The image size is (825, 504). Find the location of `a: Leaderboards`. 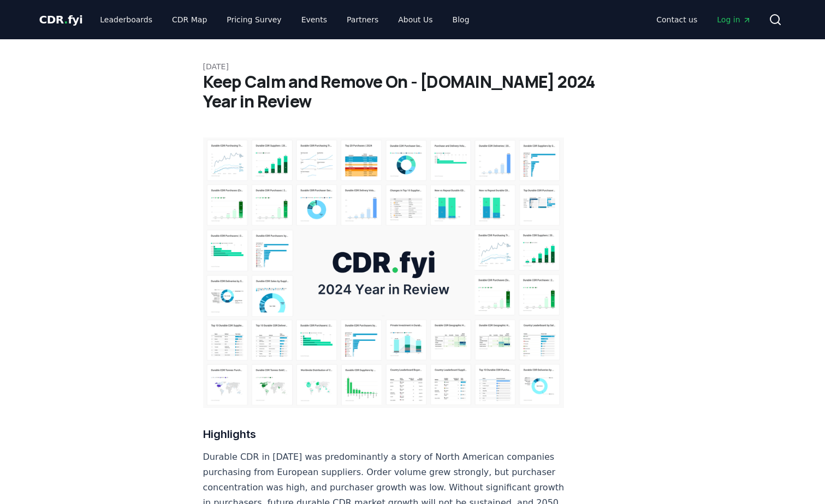

a: Leaderboards is located at coordinates (126, 20).